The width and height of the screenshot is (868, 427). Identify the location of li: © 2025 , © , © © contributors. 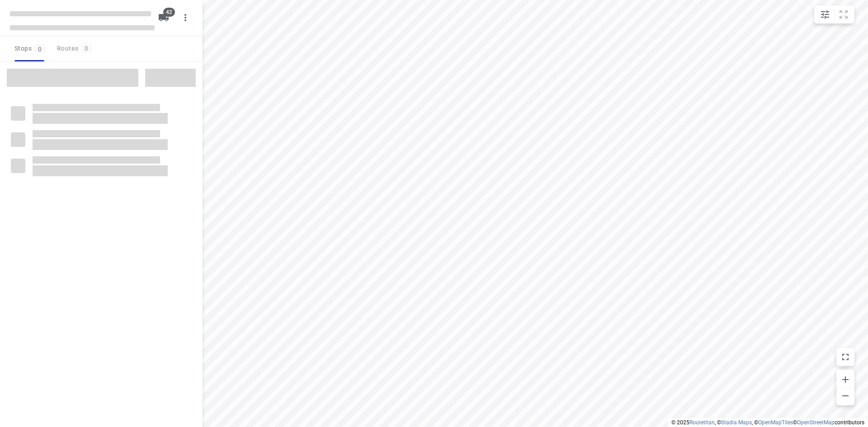
(768, 422).